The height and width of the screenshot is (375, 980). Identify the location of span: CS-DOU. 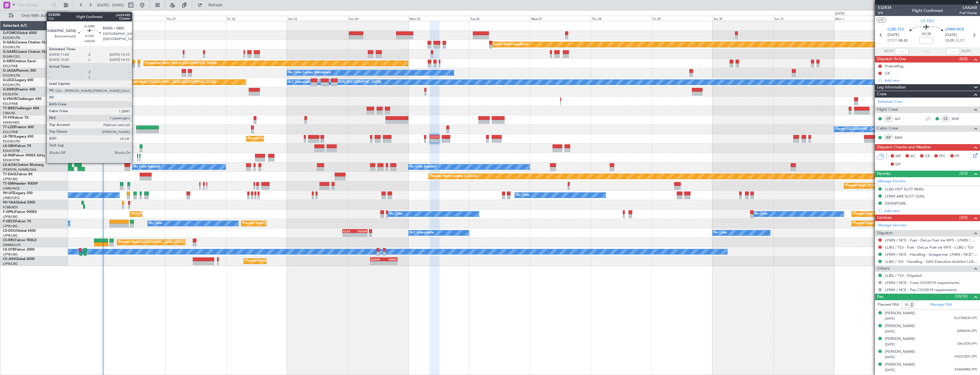
(9, 231).